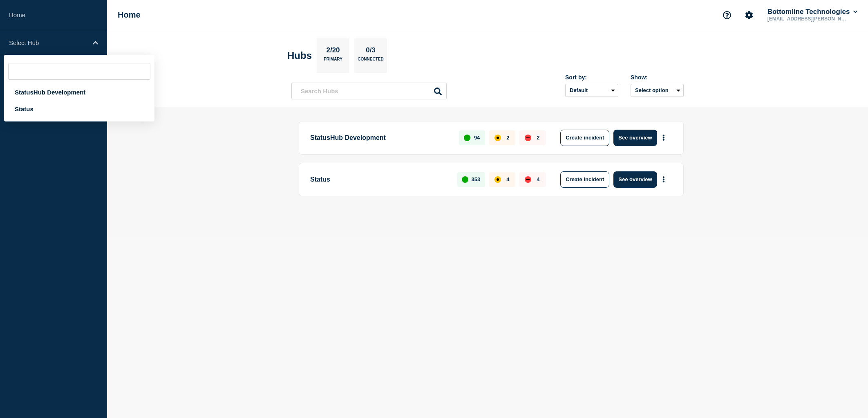 The image size is (868, 418). What do you see at coordinates (592, 78) in the screenshot?
I see `div: Sort by:` at bounding box center [592, 78].